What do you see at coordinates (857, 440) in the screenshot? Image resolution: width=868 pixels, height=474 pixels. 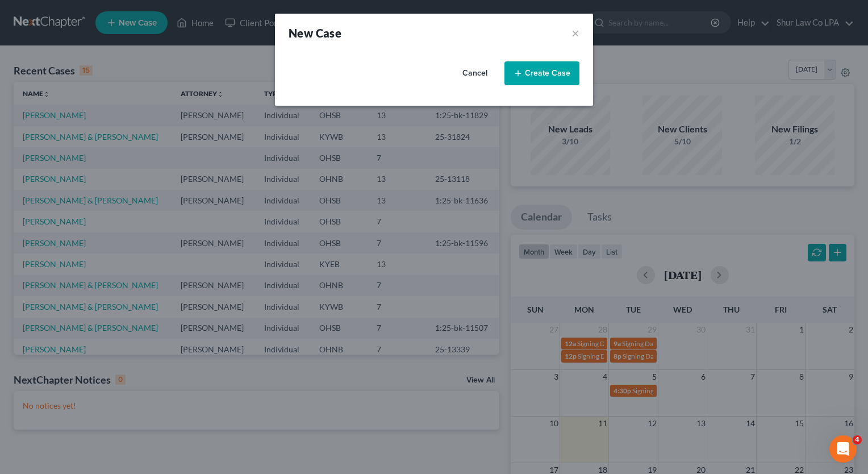 I see `span: 4` at bounding box center [857, 440].